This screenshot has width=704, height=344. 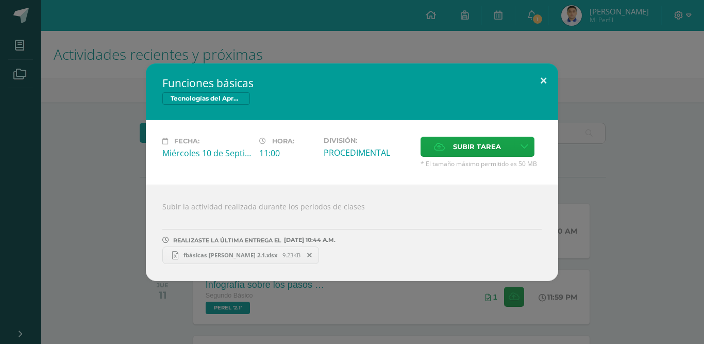 What do you see at coordinates (481, 163) in the screenshot?
I see `span: * El tamaño máximo permitido es 50 MB` at bounding box center [481, 163].